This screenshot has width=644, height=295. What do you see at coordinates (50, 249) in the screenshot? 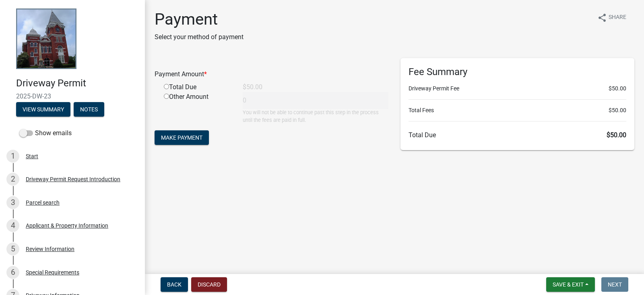
I see `div: Review Information` at bounding box center [50, 249].